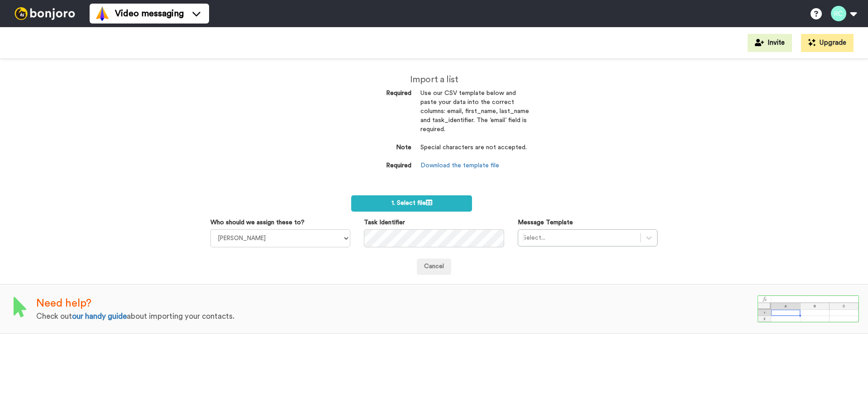 The height and width of the screenshot is (416, 868). I want to click on span: 1. Select file, so click(412, 203).